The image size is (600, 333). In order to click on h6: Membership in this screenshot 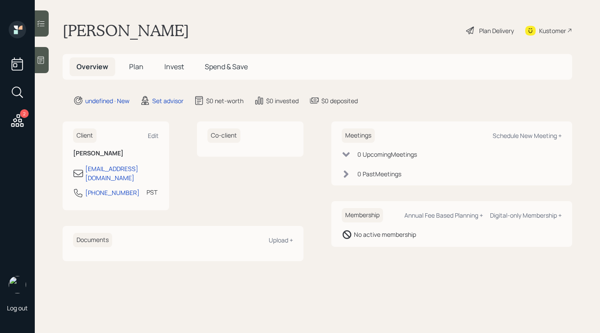, I will do `click(362, 215)`.